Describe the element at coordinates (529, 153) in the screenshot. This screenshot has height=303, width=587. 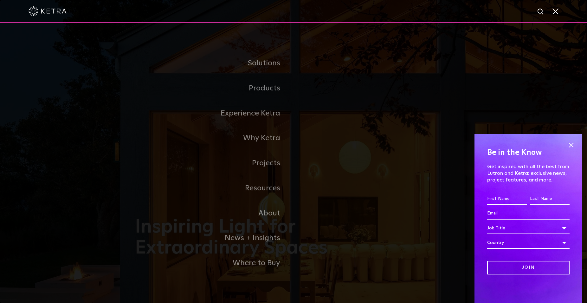
I see `h4: Be in the Know` at that location.